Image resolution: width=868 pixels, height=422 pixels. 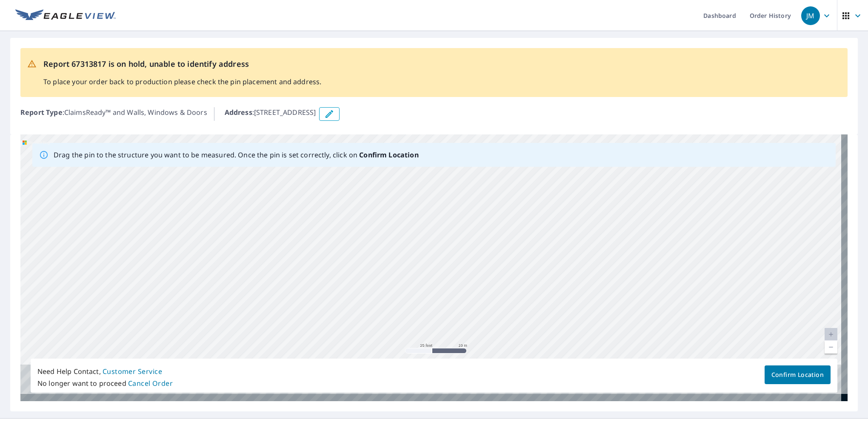 I want to click on a: Current Level 20, Zoom In Disabled, so click(x=831, y=334).